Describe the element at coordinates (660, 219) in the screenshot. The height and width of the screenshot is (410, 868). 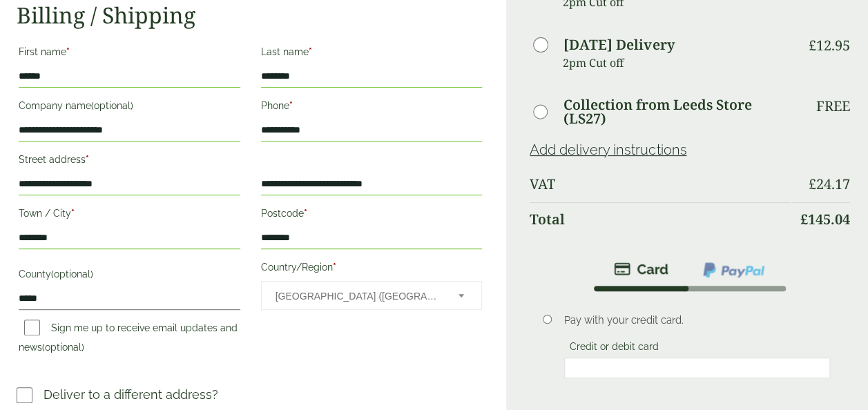
I see `th: Total` at that location.